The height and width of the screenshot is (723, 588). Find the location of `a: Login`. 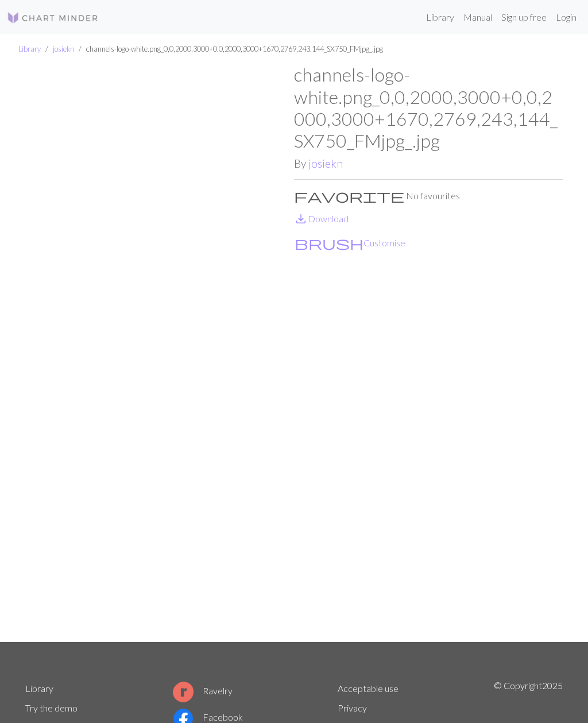

a: Login is located at coordinates (567, 17).